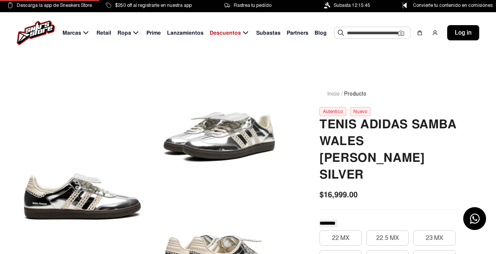  What do you see at coordinates (225, 33) in the screenshot?
I see `span: Descuentos` at bounding box center [225, 33].